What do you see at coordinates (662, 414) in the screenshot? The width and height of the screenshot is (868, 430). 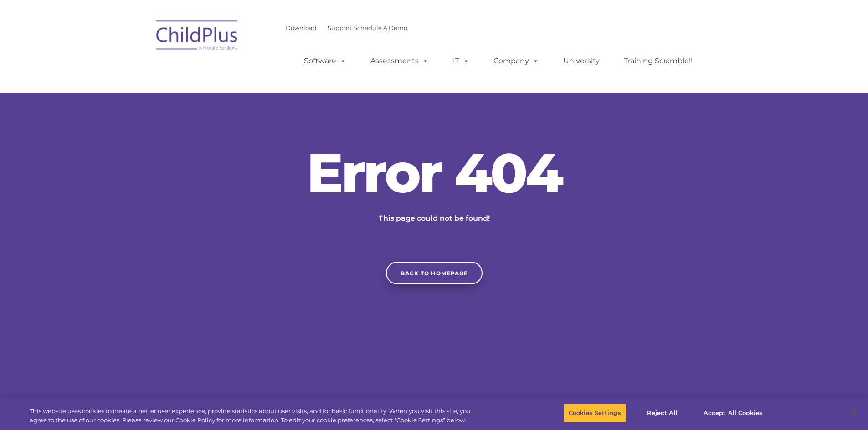 I see `button: Reject All` at bounding box center [662, 414].